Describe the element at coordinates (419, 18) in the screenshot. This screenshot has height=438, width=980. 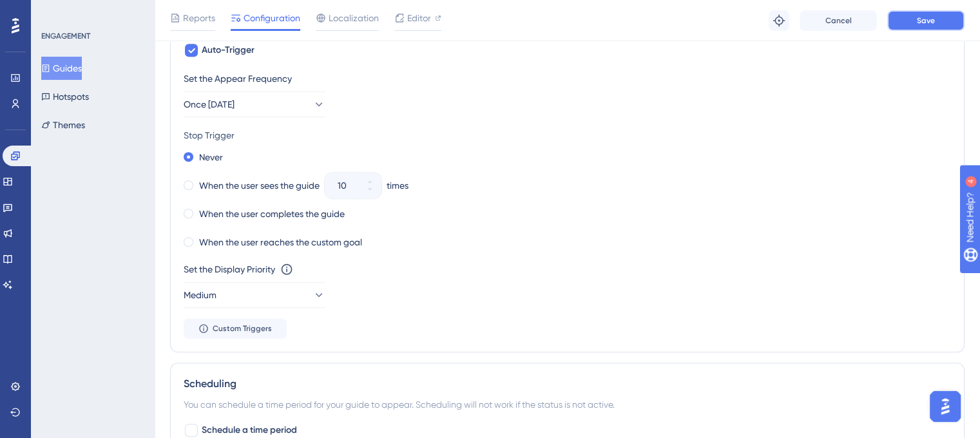
I see `span: Editor` at that location.